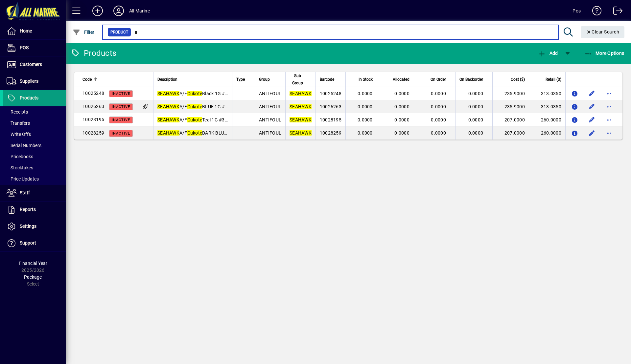  What do you see at coordinates (17, 112) in the screenshot?
I see `span: Receipts` at bounding box center [17, 112].